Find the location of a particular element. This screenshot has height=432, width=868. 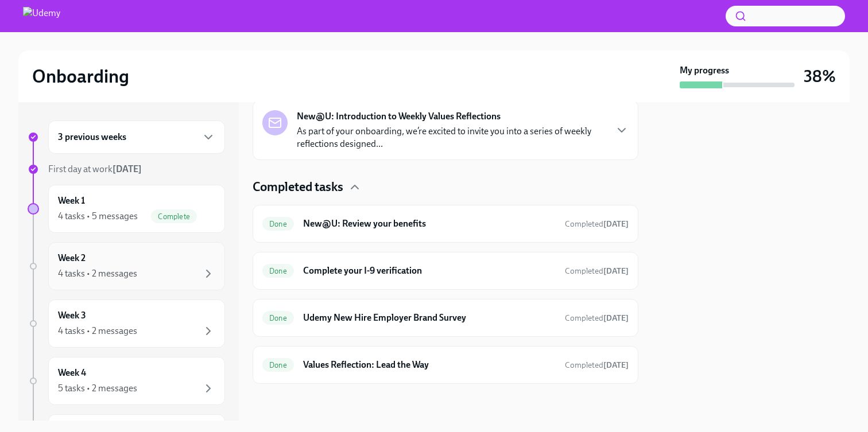

h2: Onboarding is located at coordinates (80, 77).